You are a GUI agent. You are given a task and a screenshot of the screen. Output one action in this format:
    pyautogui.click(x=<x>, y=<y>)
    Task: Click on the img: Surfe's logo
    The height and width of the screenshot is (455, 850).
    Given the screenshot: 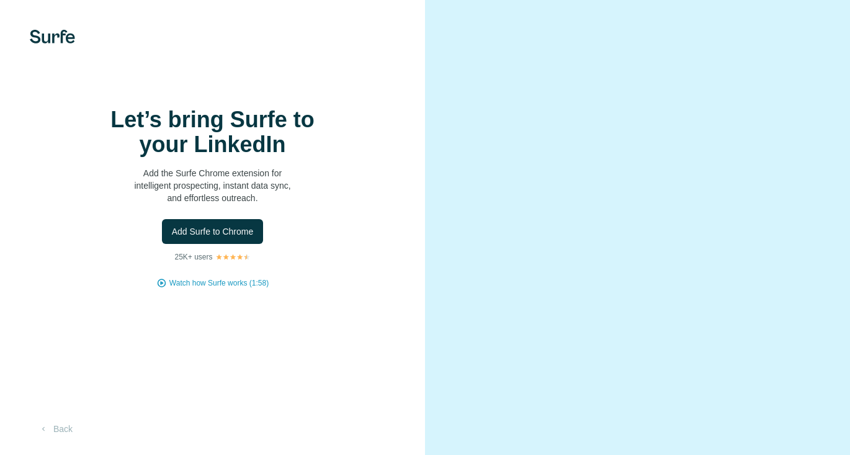 What is the action you would take?
    pyautogui.click(x=52, y=37)
    